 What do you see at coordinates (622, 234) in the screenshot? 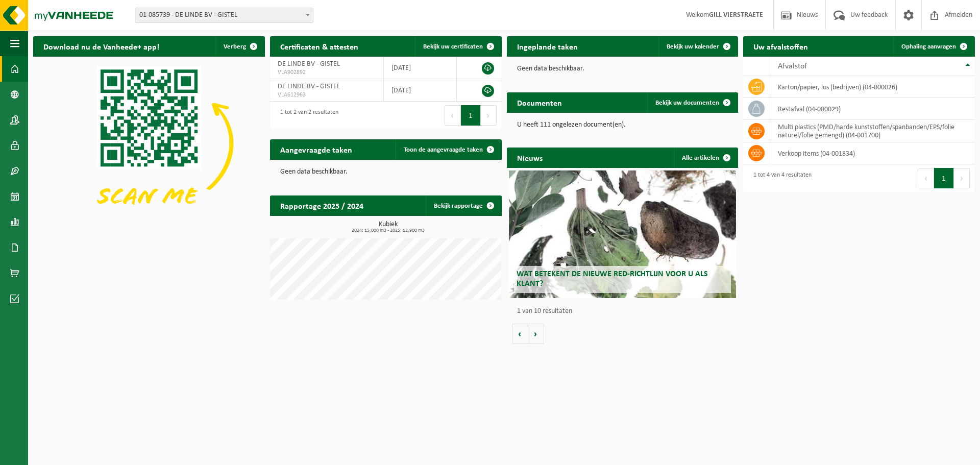
I see `a: Wat betekent de nieuwe RED-richtlijn voor u als klant?` at bounding box center [622, 234].